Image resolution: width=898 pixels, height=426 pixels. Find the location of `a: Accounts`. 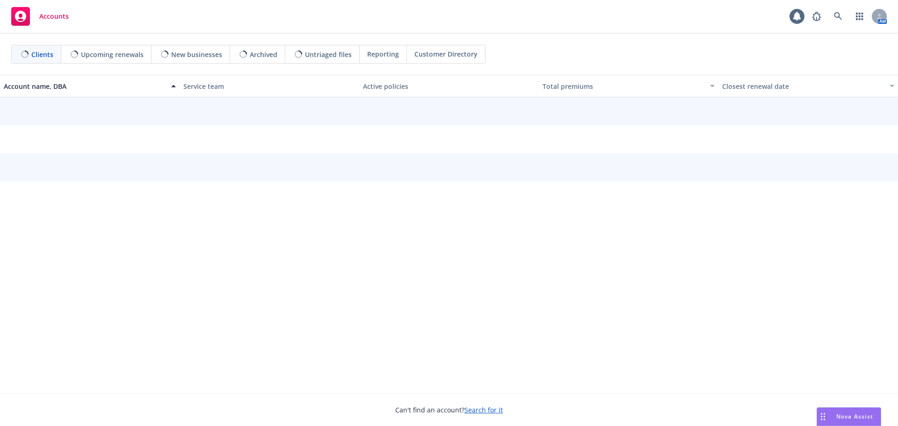

a: Accounts is located at coordinates (40, 16).